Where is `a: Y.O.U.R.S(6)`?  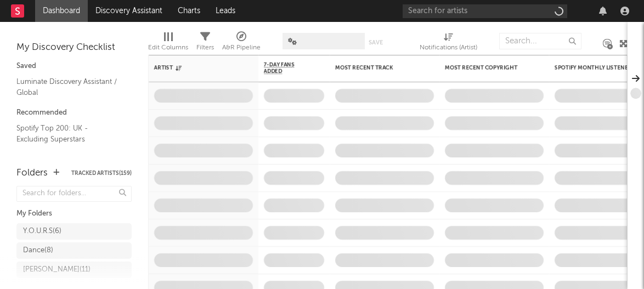
a: Y.O.U.R.S(6) is located at coordinates (74, 232).